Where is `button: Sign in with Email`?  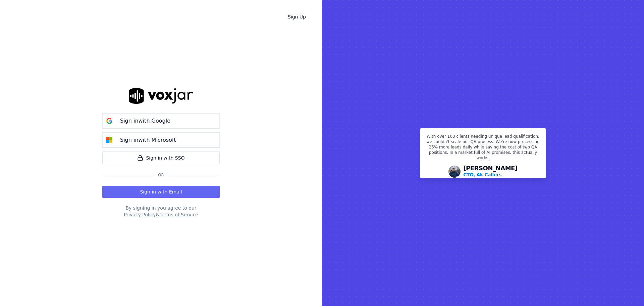 button: Sign in with Email is located at coordinates (161, 192).